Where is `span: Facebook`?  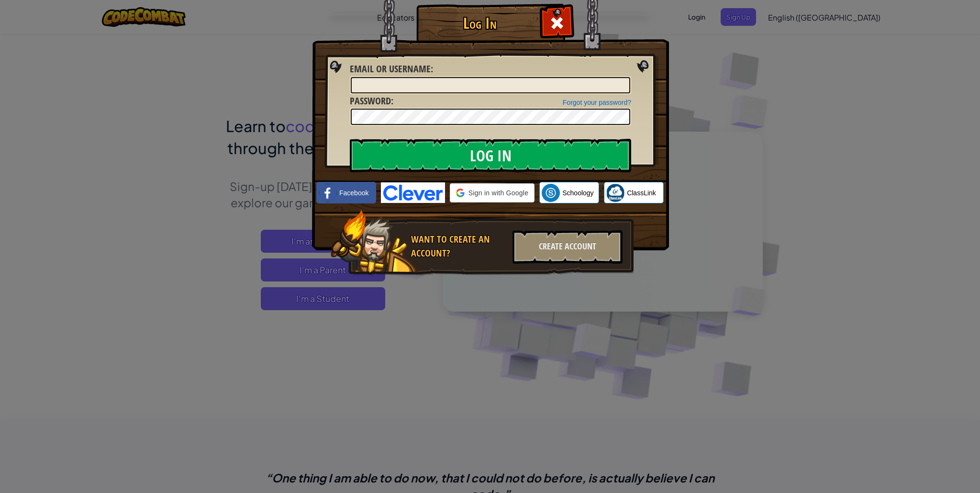
span: Facebook is located at coordinates (354, 193).